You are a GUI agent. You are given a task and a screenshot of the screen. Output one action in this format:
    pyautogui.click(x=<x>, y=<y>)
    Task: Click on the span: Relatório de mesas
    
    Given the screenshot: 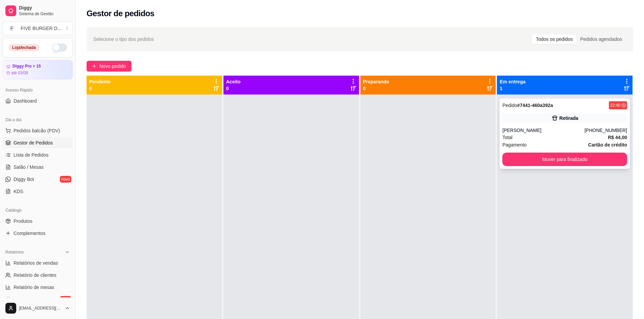 What is the action you would take?
    pyautogui.click(x=34, y=287)
    